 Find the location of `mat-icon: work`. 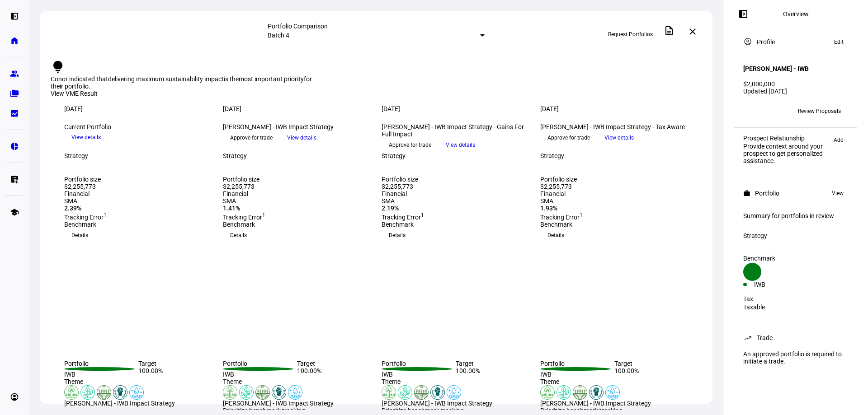

mat-icon: work is located at coordinates (747, 194).